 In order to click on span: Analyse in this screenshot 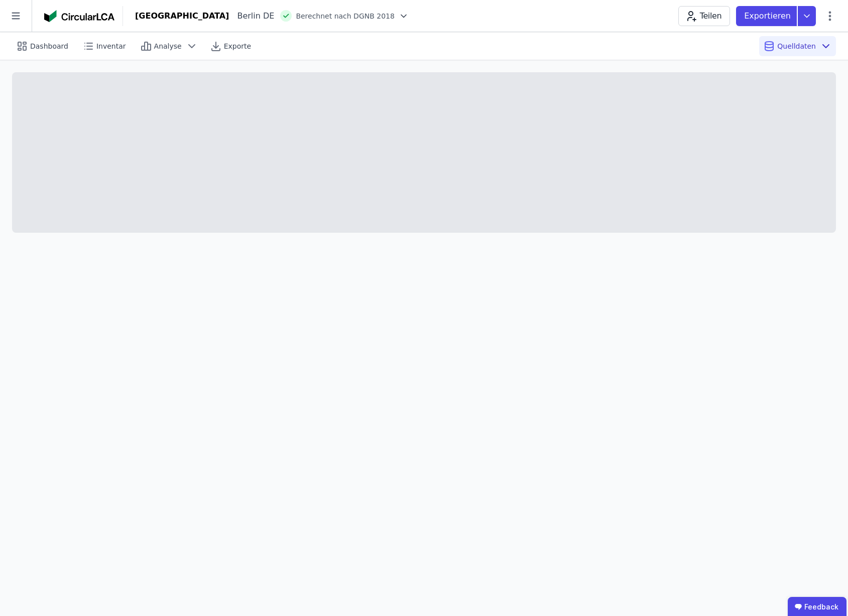, I will do `click(168, 46)`.